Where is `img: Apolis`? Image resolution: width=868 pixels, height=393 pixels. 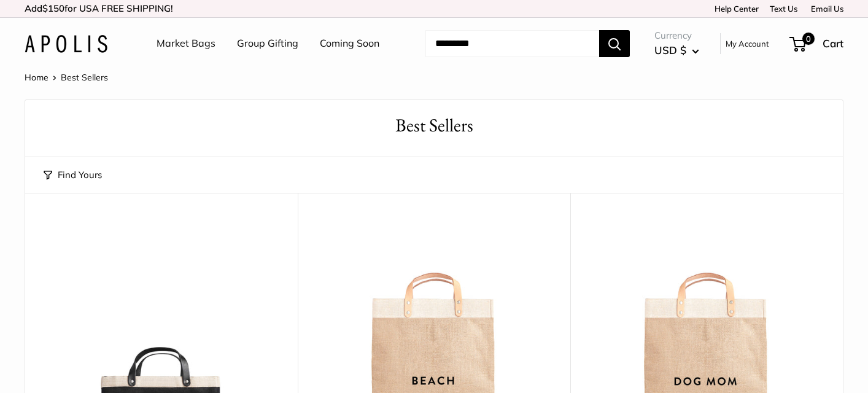 img: Apolis is located at coordinates (66, 44).